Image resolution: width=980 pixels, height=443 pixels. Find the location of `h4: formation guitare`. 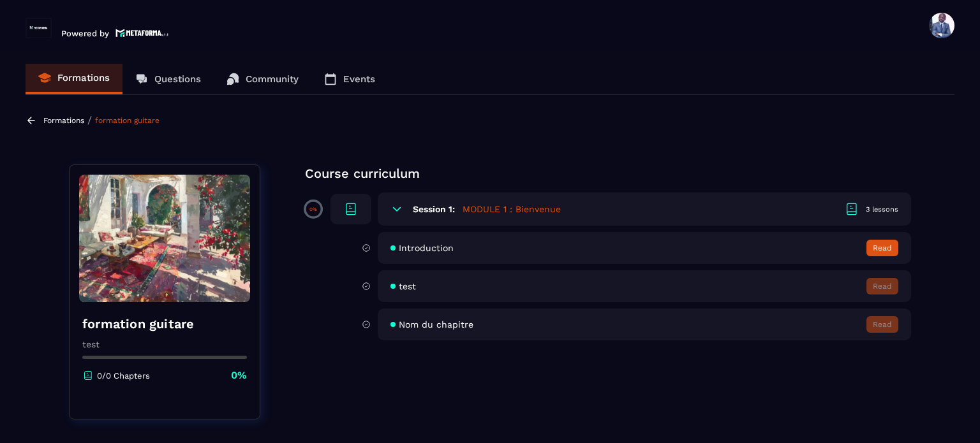

h4: formation guitare is located at coordinates (165, 323).